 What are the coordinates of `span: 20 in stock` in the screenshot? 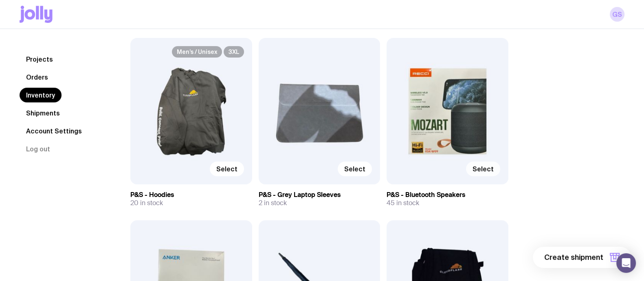 It's located at (147, 203).